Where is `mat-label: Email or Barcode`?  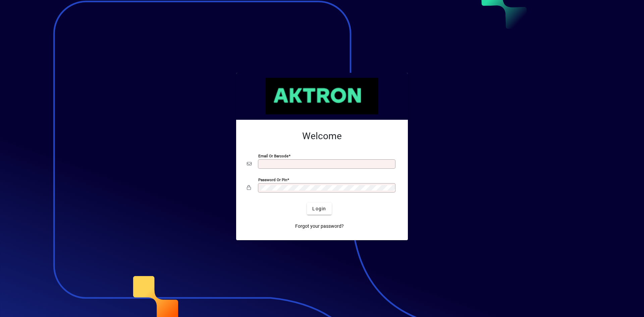
mat-label: Email or Barcode is located at coordinates (273, 156).